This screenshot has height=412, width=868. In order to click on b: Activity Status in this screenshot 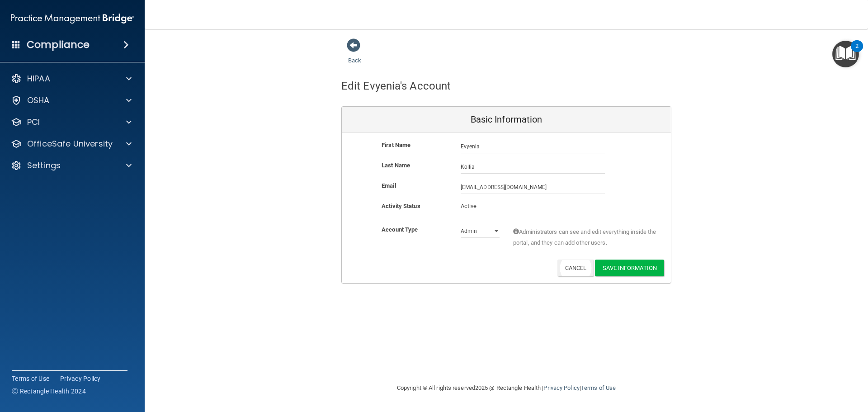, I will do `click(401, 206)`.